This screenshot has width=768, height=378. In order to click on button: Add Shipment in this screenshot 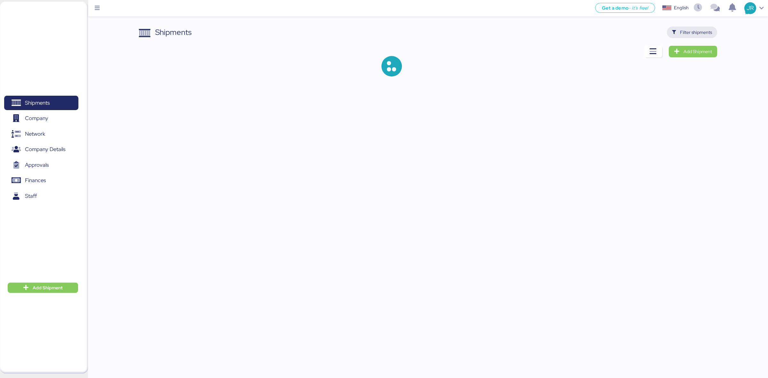, I will do `click(43, 288)`.